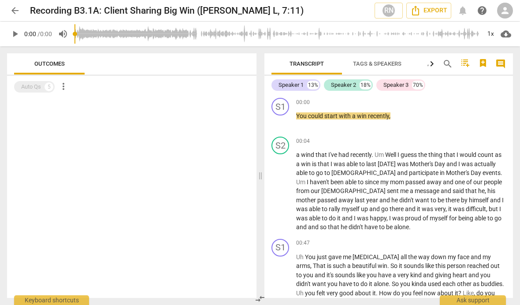  What do you see at coordinates (15, 34) in the screenshot?
I see `button: Play` at bounding box center [15, 34].